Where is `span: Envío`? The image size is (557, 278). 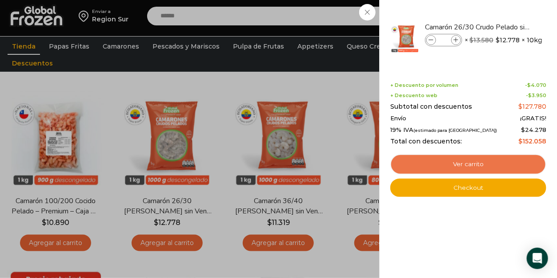
span: Envío is located at coordinates (399, 118).